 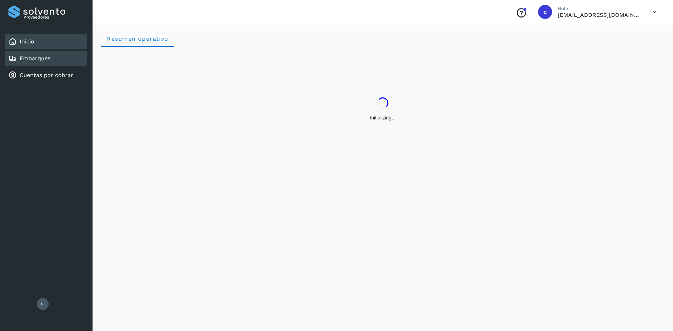 I want to click on p: cuentas3@enlacesmet.com.mx, so click(x=599, y=15).